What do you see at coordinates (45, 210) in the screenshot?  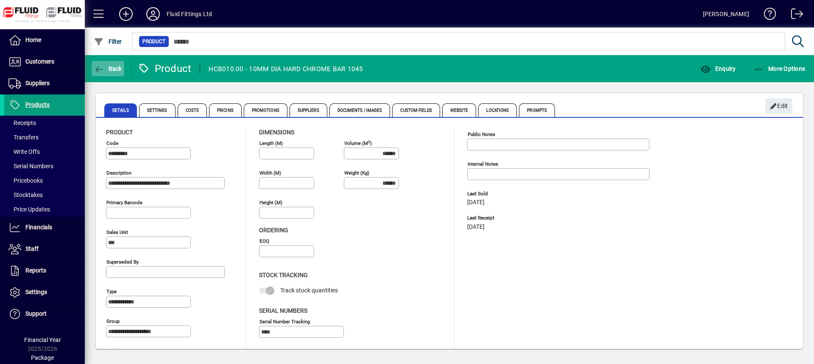 I see `a: Price Updates` at bounding box center [45, 210].